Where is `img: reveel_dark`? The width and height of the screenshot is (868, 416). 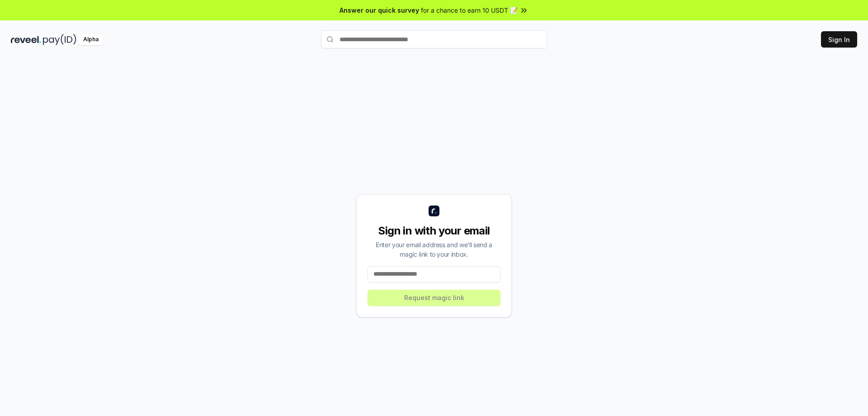
img: reveel_dark is located at coordinates (26, 40).